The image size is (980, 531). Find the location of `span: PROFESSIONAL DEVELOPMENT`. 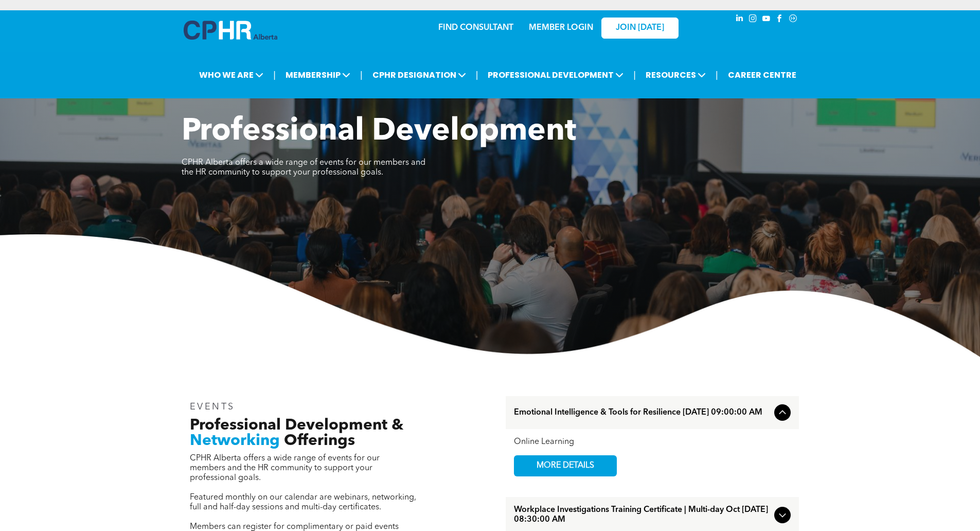

span: PROFESSIONAL DEVELOPMENT is located at coordinates (555, 74).